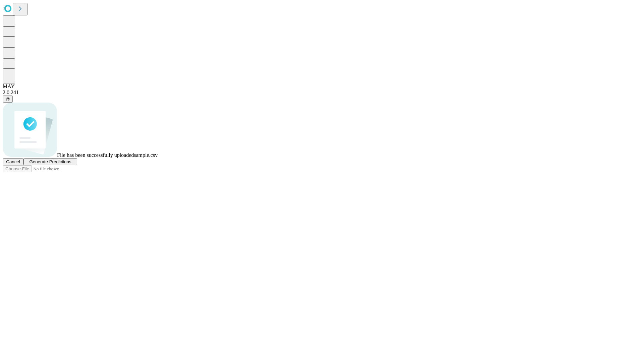  Describe the element at coordinates (50, 162) in the screenshot. I see `span: Generate Predictions` at that location.